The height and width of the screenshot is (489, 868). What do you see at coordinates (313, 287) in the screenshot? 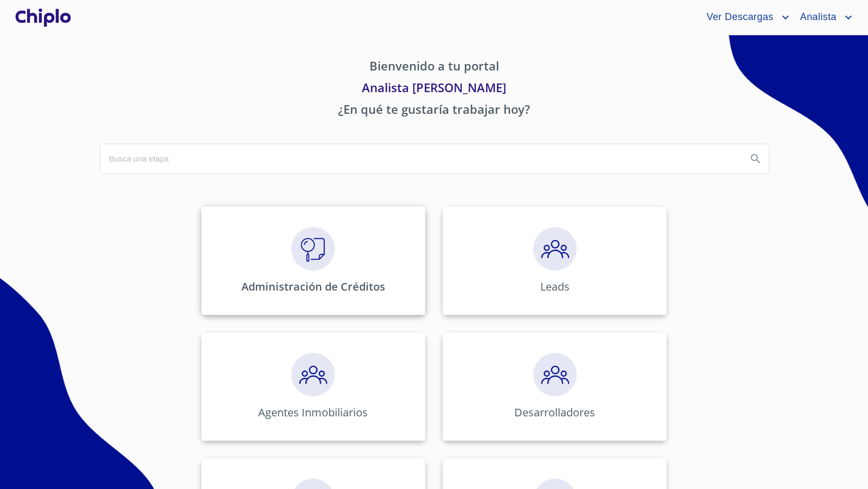
I see `p: Administración de Créditos` at bounding box center [313, 287].